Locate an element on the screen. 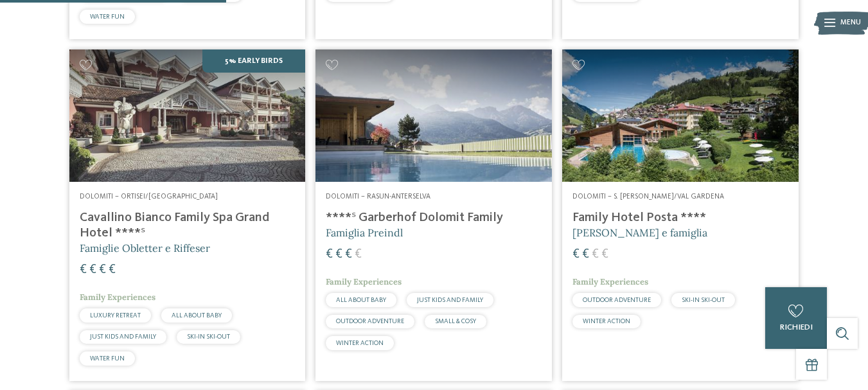  span: richiedi is located at coordinates (796, 327).